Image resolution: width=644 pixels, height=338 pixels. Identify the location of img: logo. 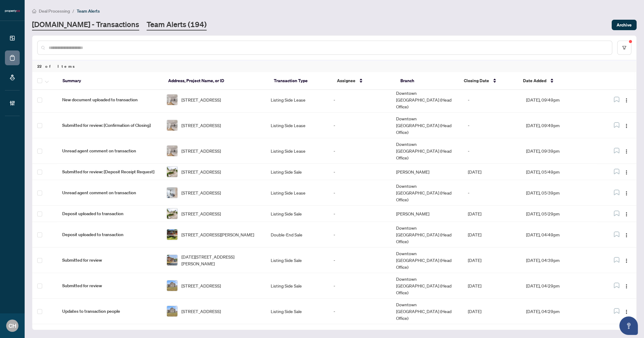
(12, 11).